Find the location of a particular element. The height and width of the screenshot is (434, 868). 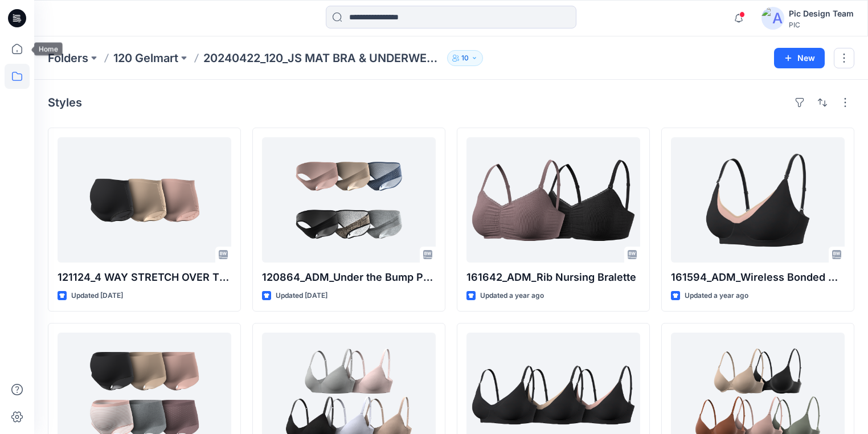

button: New is located at coordinates (799, 58).